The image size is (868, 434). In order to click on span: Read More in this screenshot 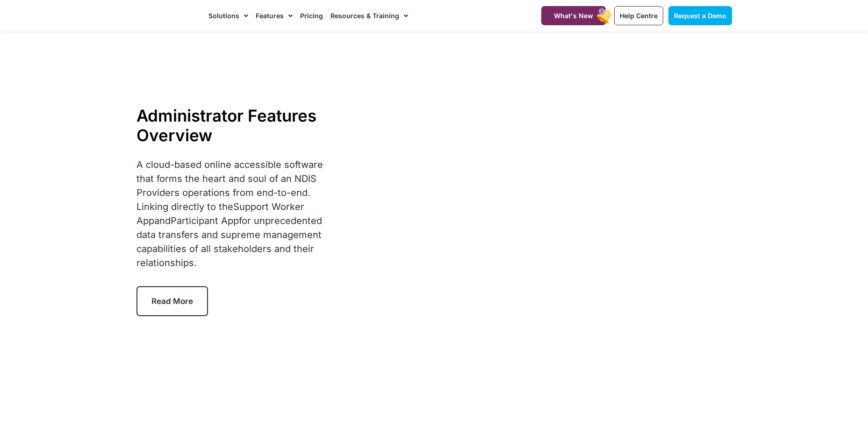, I will do `click(172, 301)`.